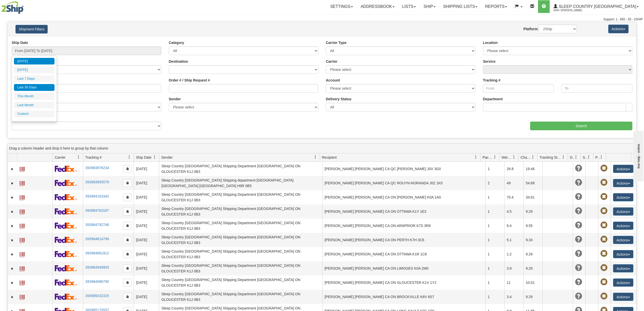 The height and width of the screenshot is (311, 644). What do you see at coordinates (514, 183) in the screenshot?
I see `td: 49` at bounding box center [514, 183].